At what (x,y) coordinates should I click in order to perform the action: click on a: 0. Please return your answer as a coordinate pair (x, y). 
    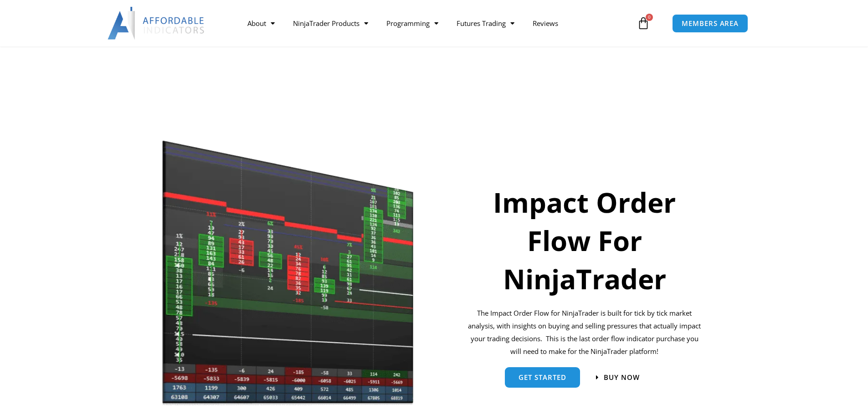
    Looking at the image, I should click on (643, 23).